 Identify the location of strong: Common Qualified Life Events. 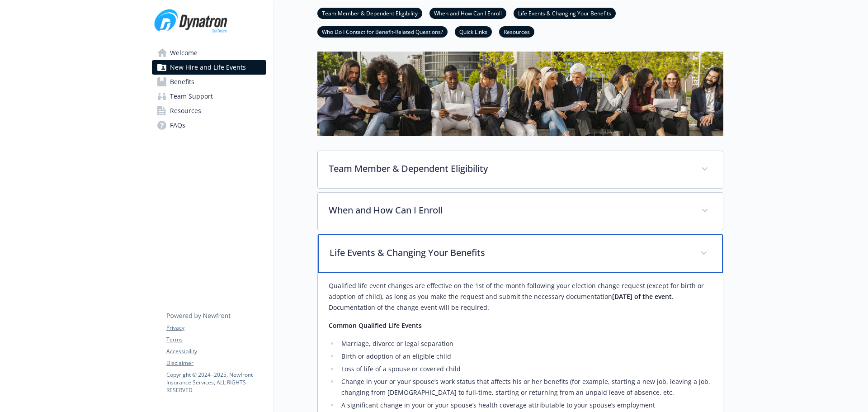
(375, 325).